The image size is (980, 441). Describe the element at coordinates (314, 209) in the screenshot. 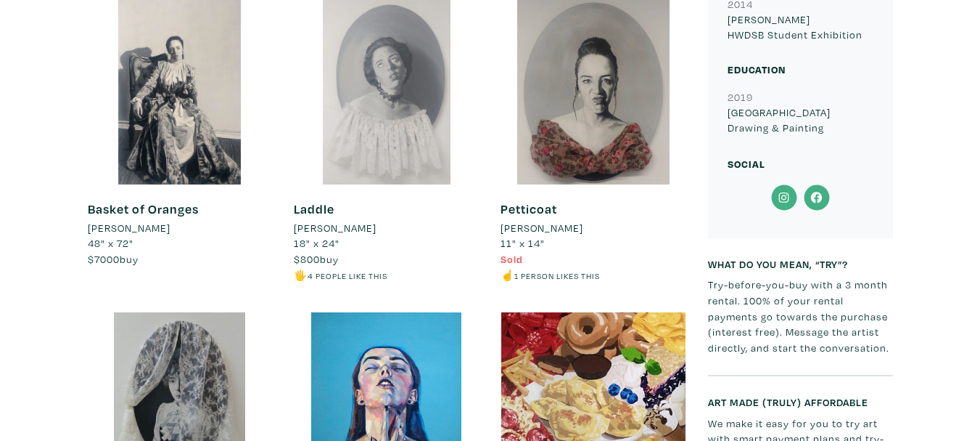

I see `a: Laddle` at that location.